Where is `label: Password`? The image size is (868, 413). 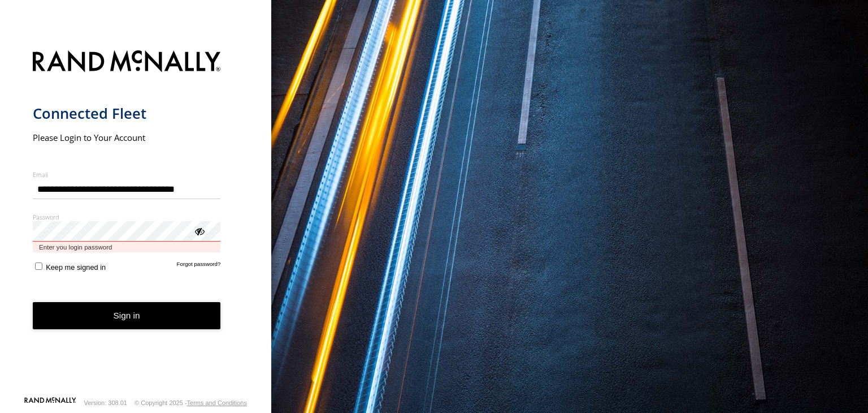
label: Password is located at coordinates (127, 217).